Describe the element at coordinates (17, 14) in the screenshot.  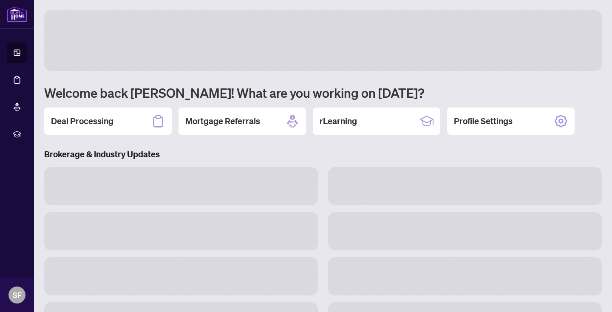
I see `img: logo` at that location.